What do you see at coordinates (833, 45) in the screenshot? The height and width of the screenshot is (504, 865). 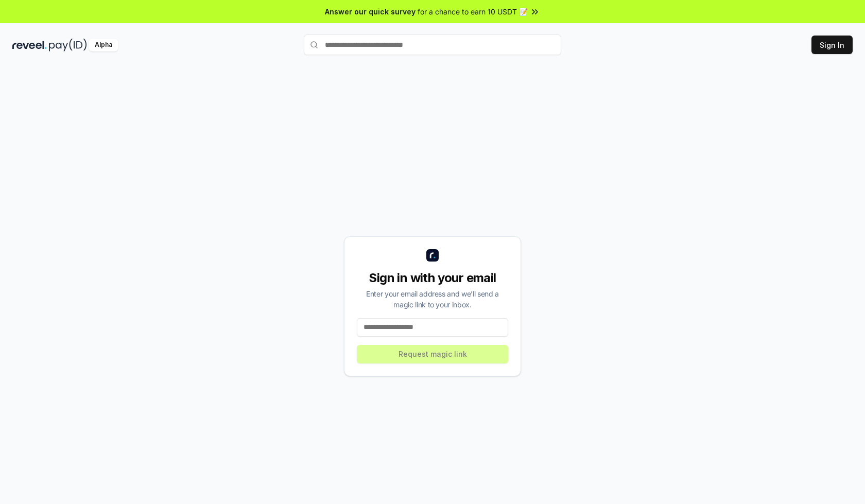 I see `button: Sign In` at bounding box center [833, 45].